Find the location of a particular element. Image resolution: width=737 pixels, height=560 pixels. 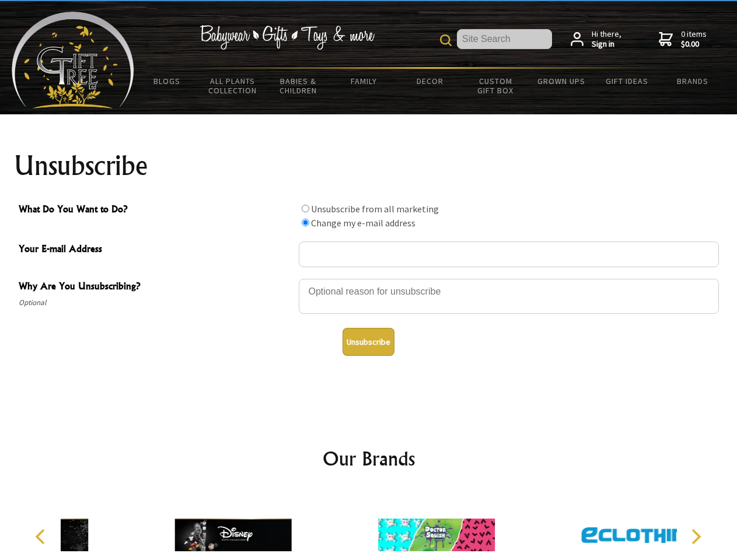

a: All Plants Collection is located at coordinates (233, 86).